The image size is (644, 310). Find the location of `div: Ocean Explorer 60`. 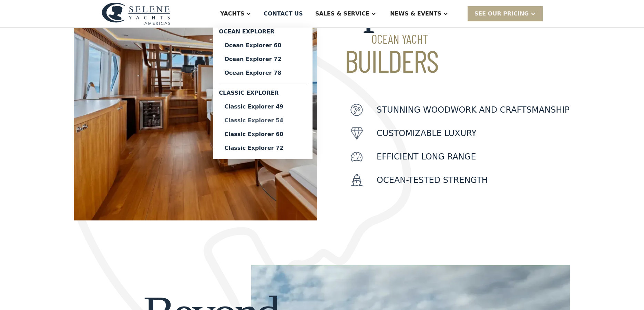

div: Ocean Explorer 60 is located at coordinates (263, 46).